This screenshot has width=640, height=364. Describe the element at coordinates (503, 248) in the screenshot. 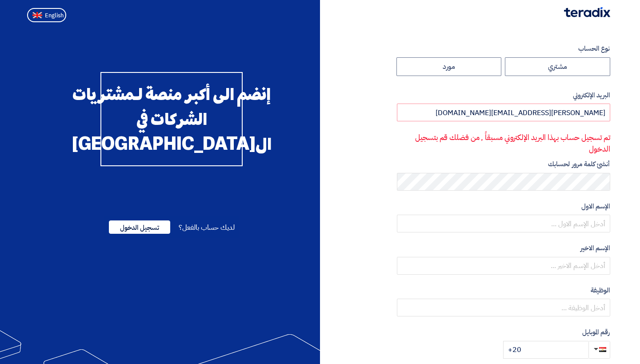

I see `label: الإسم الاخير` at that location.